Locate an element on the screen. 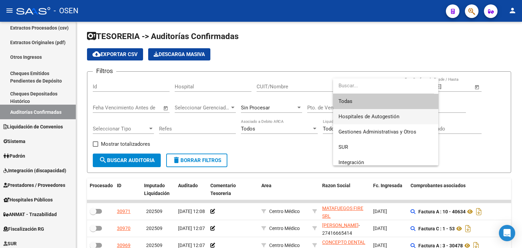 This screenshot has width=522, height=248. input: dropdown search is located at coordinates (383, 86).